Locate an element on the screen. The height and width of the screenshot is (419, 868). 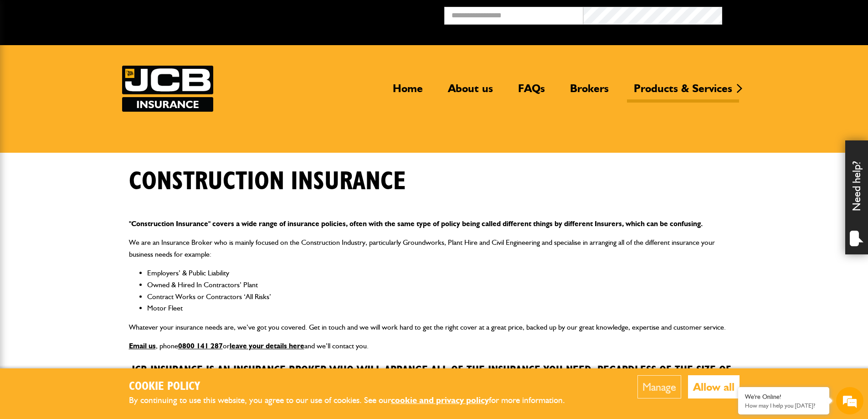
a: 0800 141 287 is located at coordinates (201, 345).